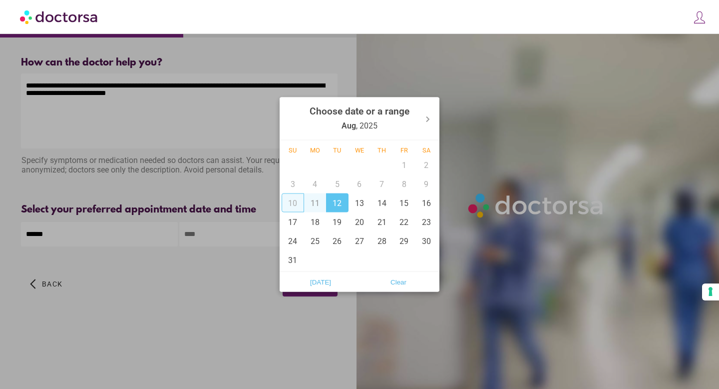 This screenshot has height=389, width=719. I want to click on div: 9, so click(426, 184).